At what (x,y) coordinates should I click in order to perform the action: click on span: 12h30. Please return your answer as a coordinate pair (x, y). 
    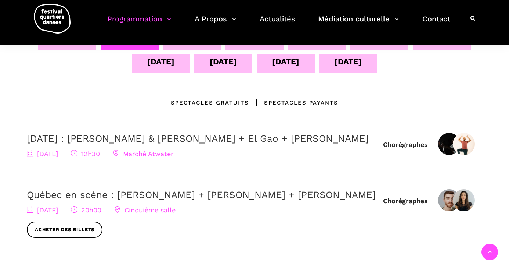
    Looking at the image, I should click on (85, 157).